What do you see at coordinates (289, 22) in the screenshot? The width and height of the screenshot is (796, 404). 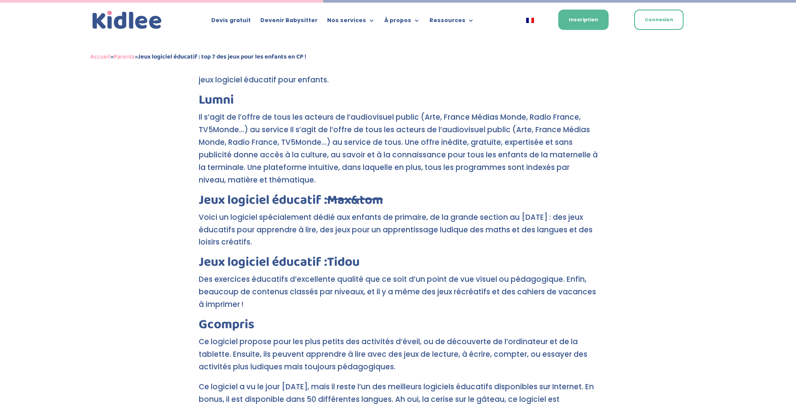 I see `a: Devenir Babysitter` at bounding box center [289, 22].